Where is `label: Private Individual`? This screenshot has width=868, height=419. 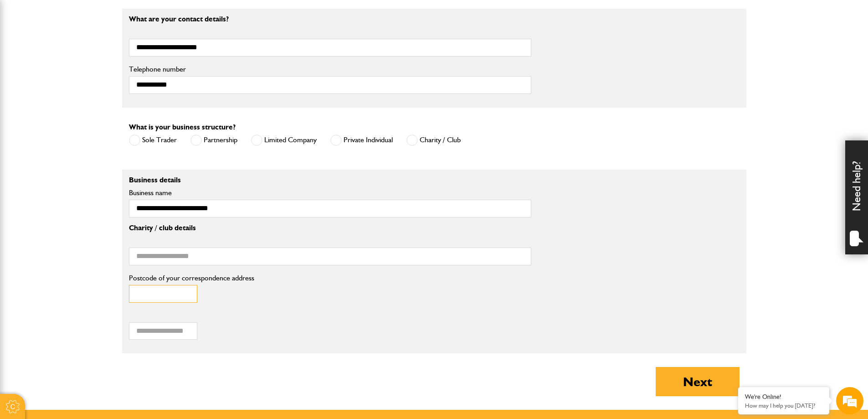 label: Private Individual is located at coordinates (361, 140).